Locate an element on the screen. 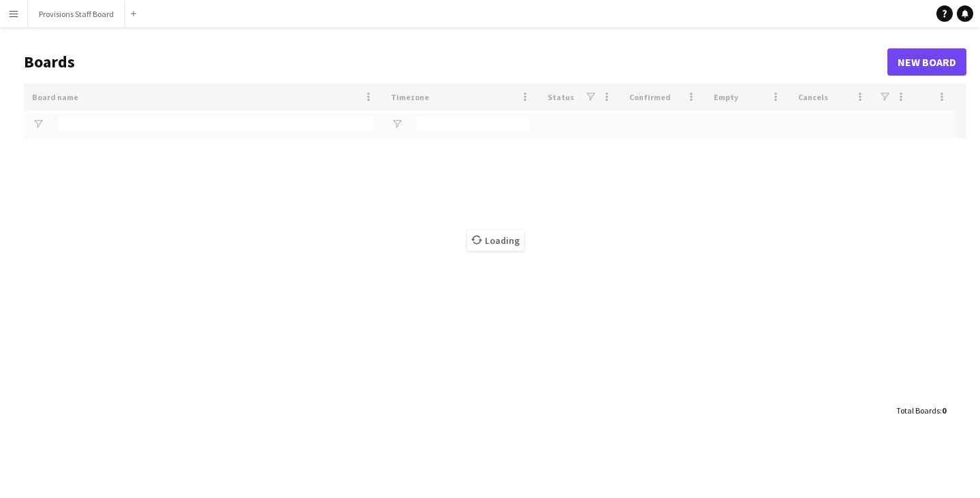 Image resolution: width=980 pixels, height=498 pixels. button: Provisions Staff Board is located at coordinates (76, 13).